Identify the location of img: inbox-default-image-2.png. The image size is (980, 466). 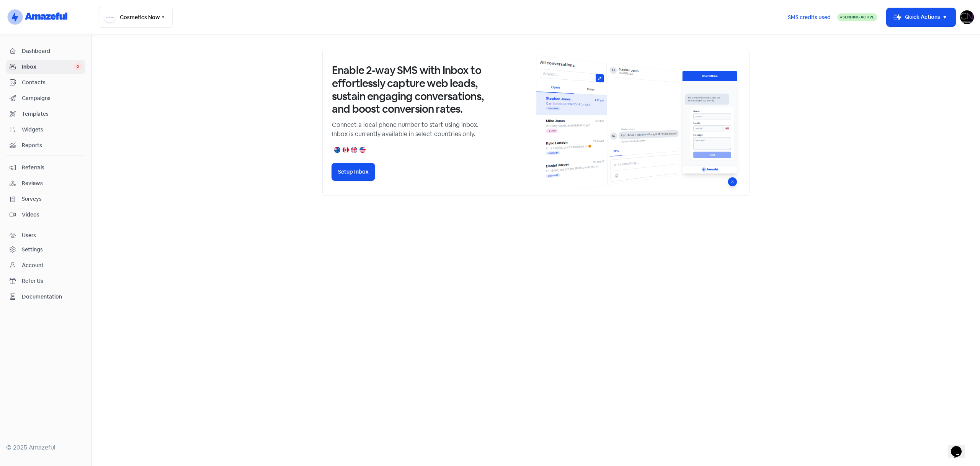
(638, 122).